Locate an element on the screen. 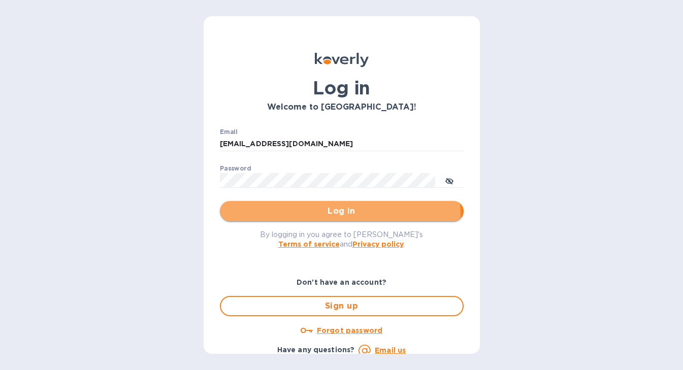  input: Enter email address is located at coordinates (342, 144).